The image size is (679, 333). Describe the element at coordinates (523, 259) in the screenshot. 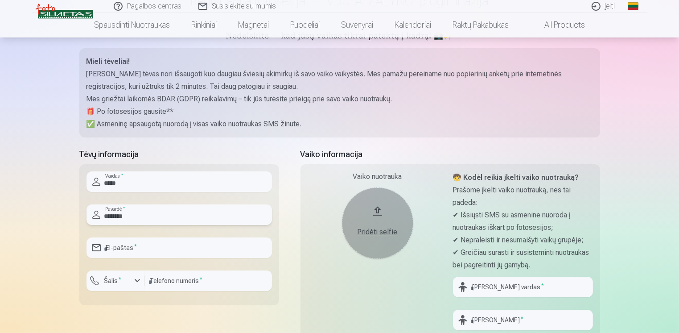

I see `p: ✔ Greičiau surasti ir susisteminti nuotraukas bei pagreitinti jų gamybą.` at that location.